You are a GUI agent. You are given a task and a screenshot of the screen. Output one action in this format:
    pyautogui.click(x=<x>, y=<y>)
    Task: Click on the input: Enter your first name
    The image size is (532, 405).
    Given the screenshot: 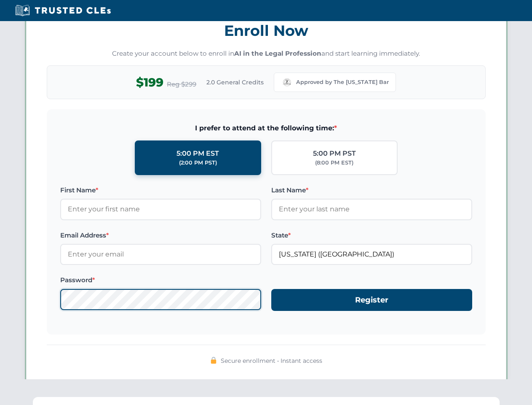 What is the action you would take?
    pyautogui.click(x=161, y=209)
    